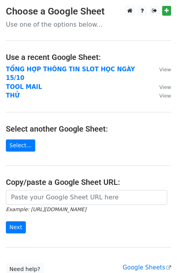  I want to click on h3: Choose a Google Sheet, so click(88, 11).